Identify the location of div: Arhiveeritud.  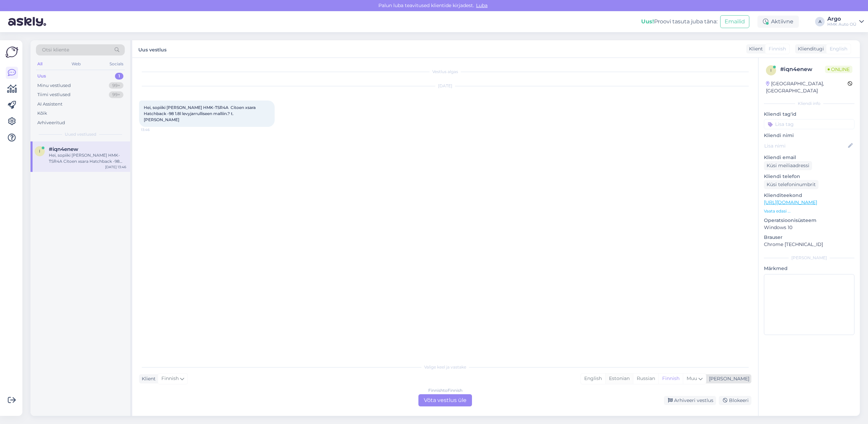
(51, 123).